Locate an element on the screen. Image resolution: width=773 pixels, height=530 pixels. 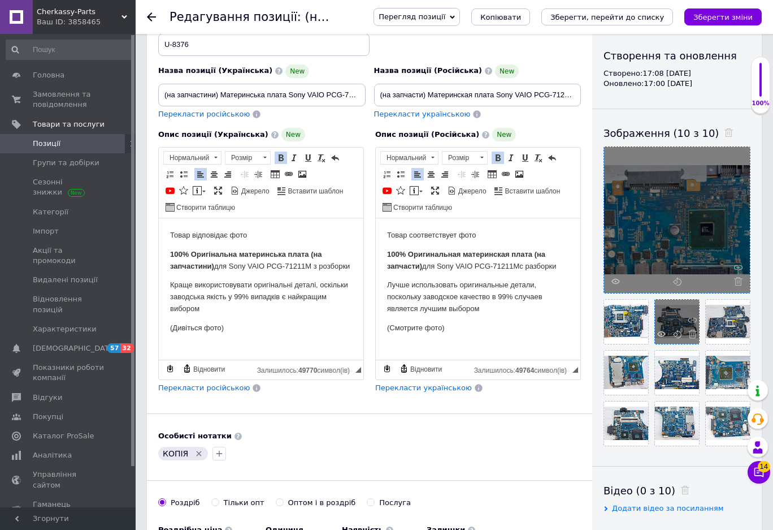
p: Товар відповідає фото is located at coordinates (102, 17).